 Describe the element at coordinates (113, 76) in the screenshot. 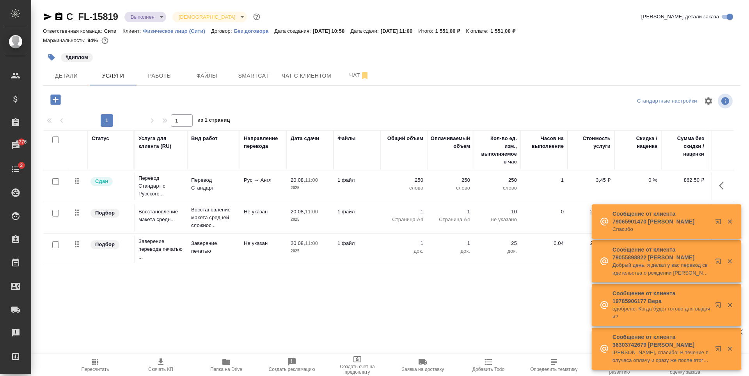

I see `span: Услуги` at that location.